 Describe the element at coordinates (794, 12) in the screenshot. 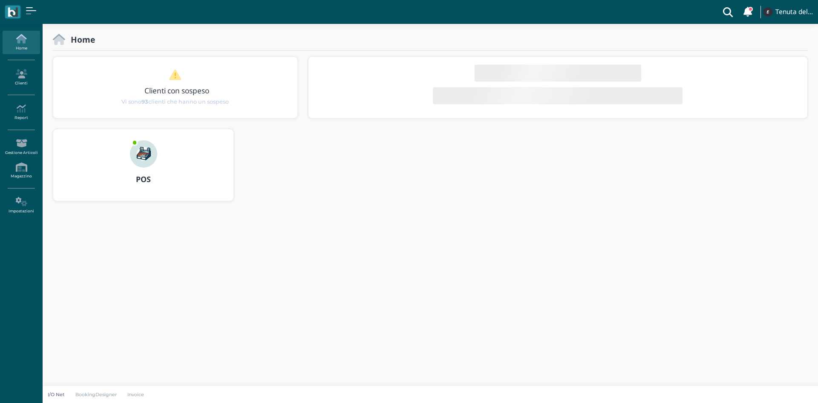

I see `h4: Tenuta del Barco` at that location.